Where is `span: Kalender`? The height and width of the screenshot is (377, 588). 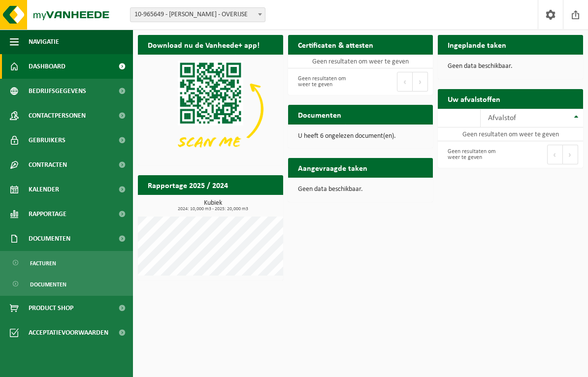 span: Kalender is located at coordinates (44, 189).